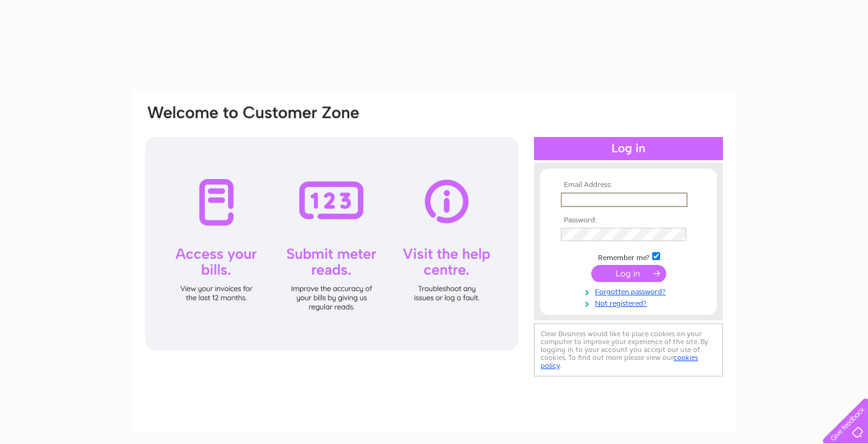 The height and width of the screenshot is (444, 868). What do you see at coordinates (620, 361) in the screenshot?
I see `a: cookies policy` at bounding box center [620, 361].